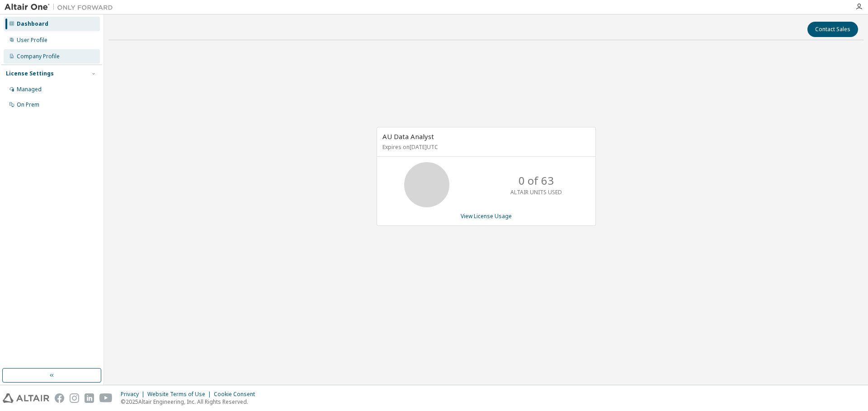 The width and height of the screenshot is (868, 411). I want to click on p: © 2025 Altair Engineering, Inc. All Rights Reserved., so click(190, 402).